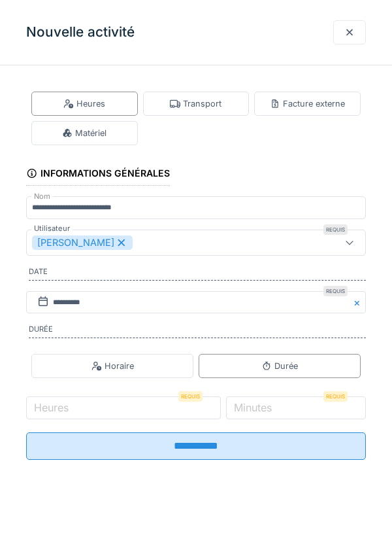 This screenshot has width=392, height=539. Describe the element at coordinates (51, 408) in the screenshot. I see `label: Heures` at that location.